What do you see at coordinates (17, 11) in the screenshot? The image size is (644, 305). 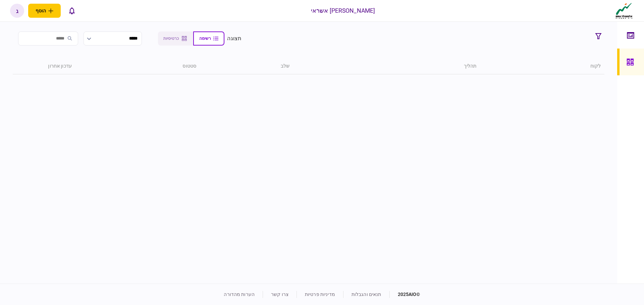 I see `button: ג` at bounding box center [17, 11].